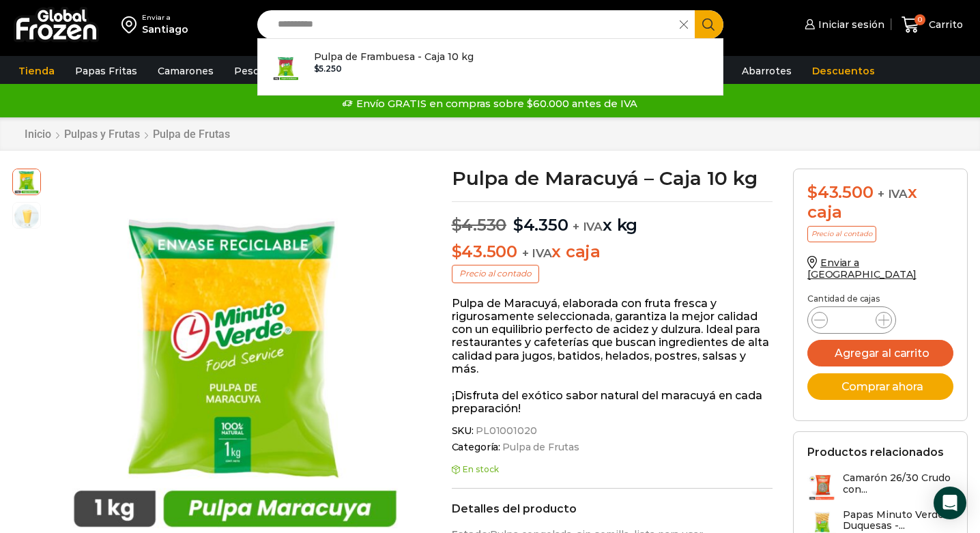 This screenshot has height=533, width=980. Describe the element at coordinates (165, 18) in the screenshot. I see `div: Enviar a` at that location.